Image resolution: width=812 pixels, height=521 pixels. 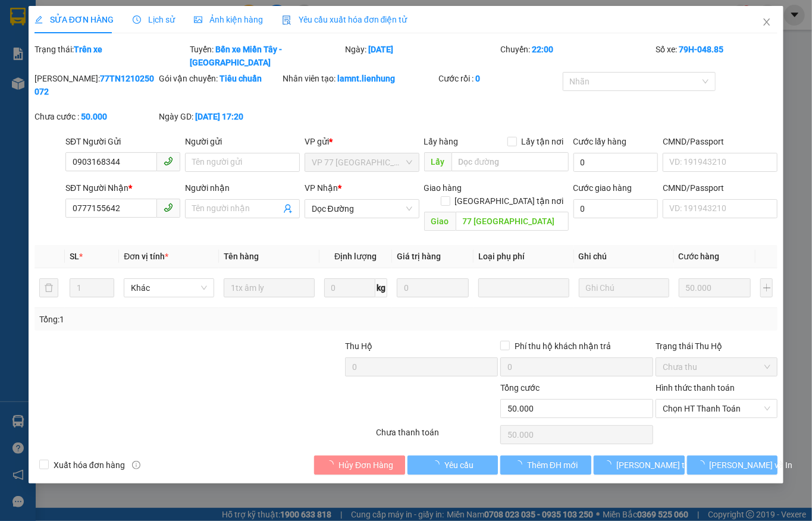 What do you see at coordinates (600, 141) in the screenshot?
I see `label: Cước lấy hàng` at bounding box center [600, 141].